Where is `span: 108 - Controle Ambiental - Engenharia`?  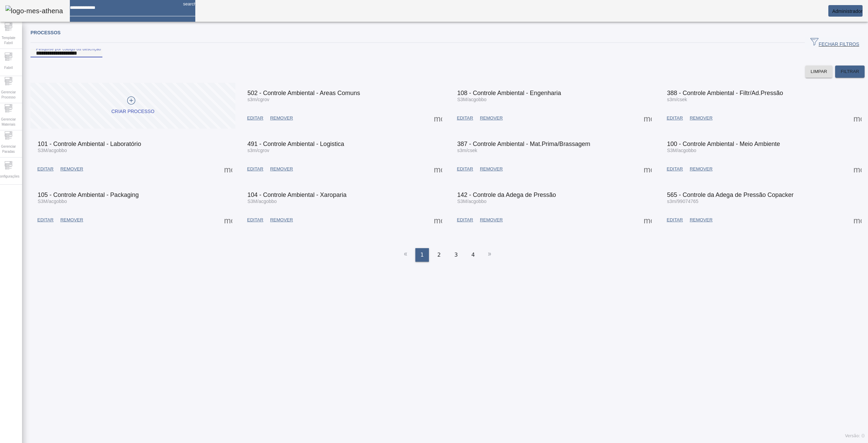 span: 108 - Controle Ambiental - Engenharia is located at coordinates (509, 93).